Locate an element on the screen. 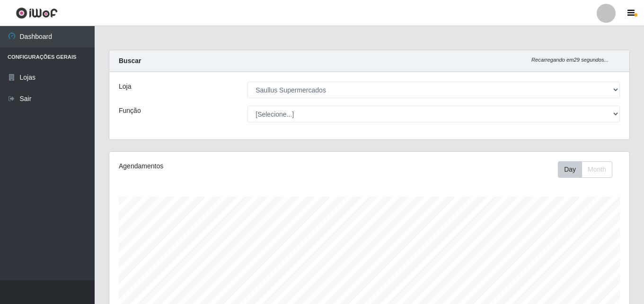 The width and height of the screenshot is (644, 304). label: Loja is located at coordinates (125, 86).